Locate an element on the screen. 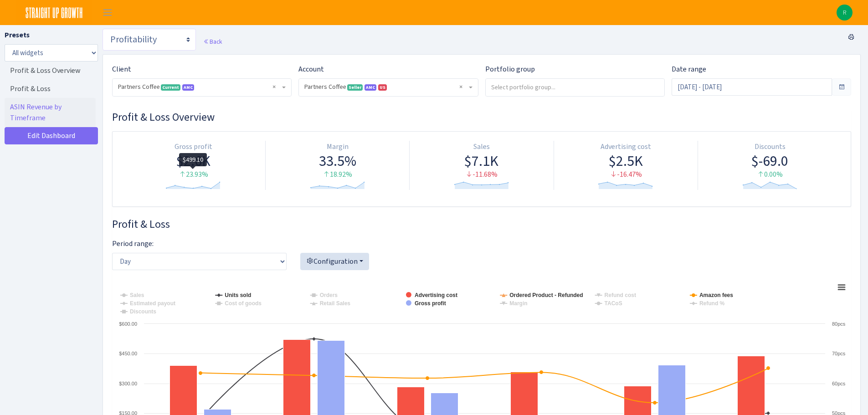  text: 60pcs is located at coordinates (839, 384).